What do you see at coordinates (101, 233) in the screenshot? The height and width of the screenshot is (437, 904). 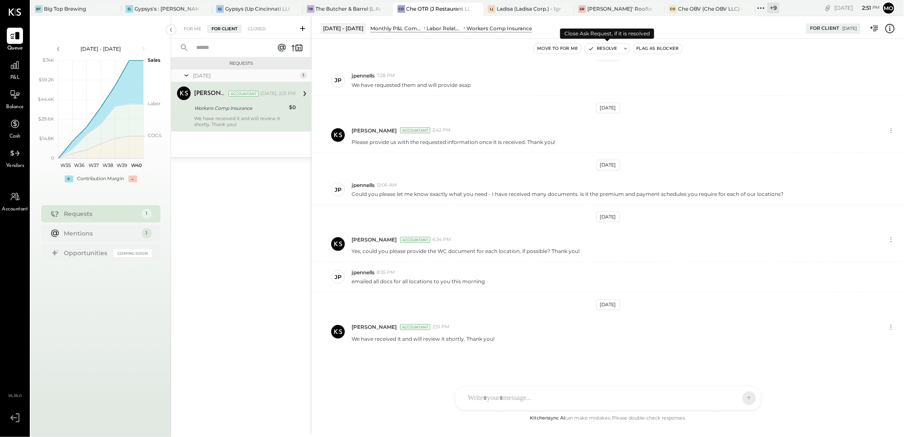 I see `div: Mentions` at bounding box center [101, 233].